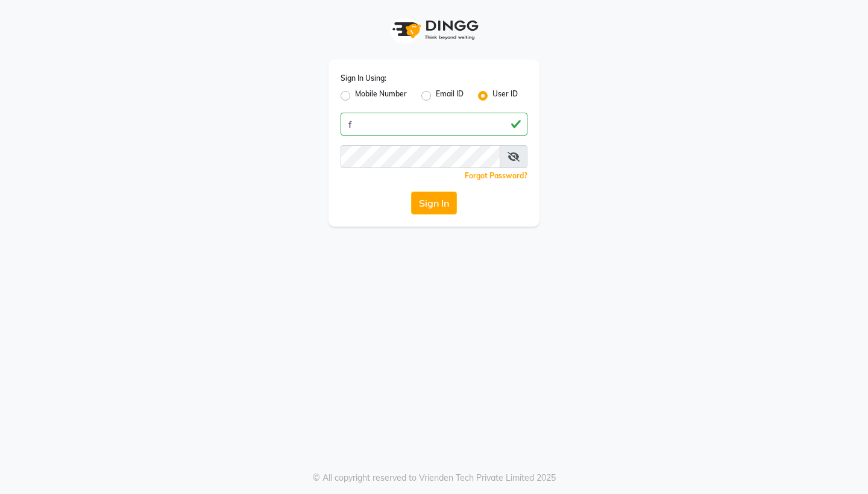 Image resolution: width=868 pixels, height=494 pixels. What do you see at coordinates (434, 29) in the screenshot?
I see `img: logo1.svg` at bounding box center [434, 29].